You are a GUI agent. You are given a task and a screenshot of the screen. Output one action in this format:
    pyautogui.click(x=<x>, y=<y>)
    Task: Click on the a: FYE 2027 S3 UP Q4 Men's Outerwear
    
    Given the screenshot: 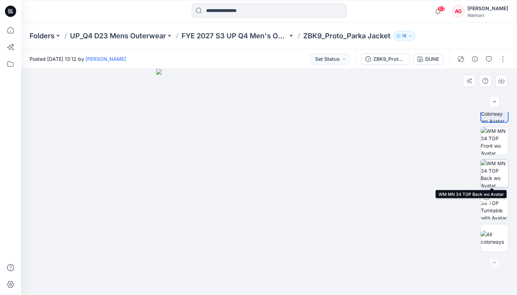 What is the action you would take?
    pyautogui.click(x=235, y=36)
    